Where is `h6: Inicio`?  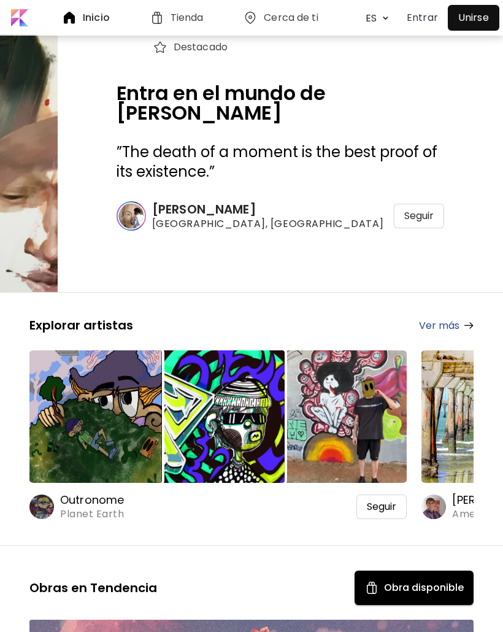 h6: Inicio is located at coordinates (96, 18).